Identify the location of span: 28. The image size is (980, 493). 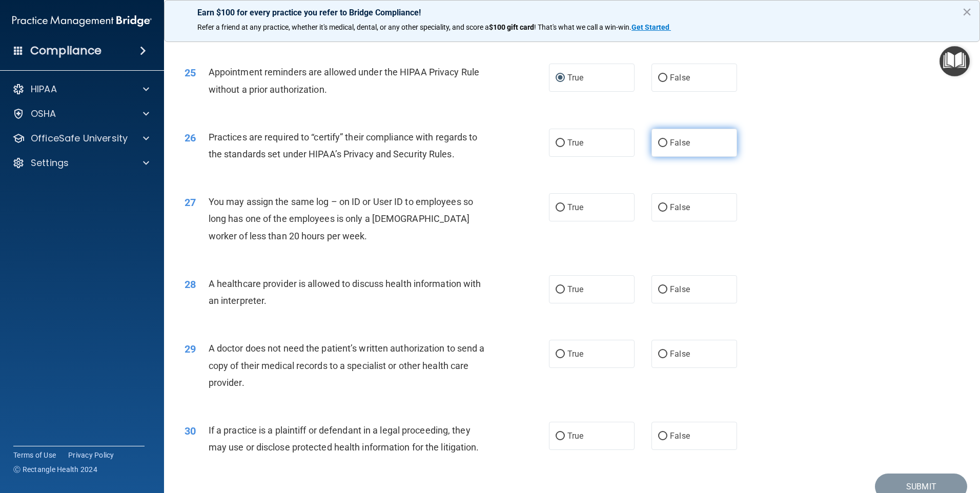
(190, 284).